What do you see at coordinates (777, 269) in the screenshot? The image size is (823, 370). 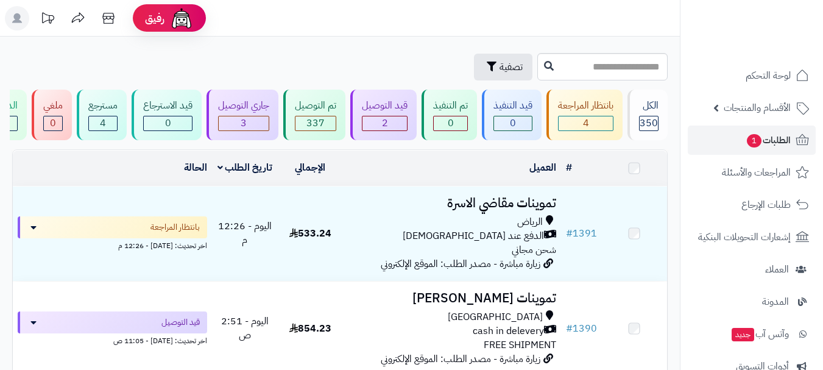 I see `span: العملاء` at bounding box center [777, 269].